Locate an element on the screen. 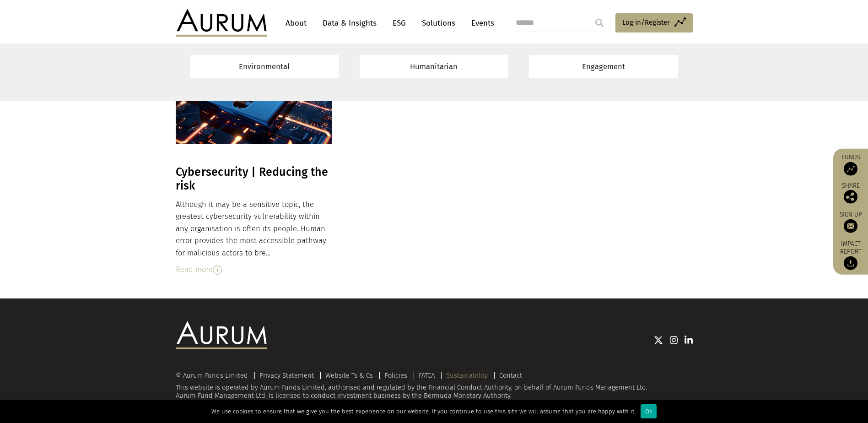  a: Website Ts & Cs is located at coordinates (349, 375).